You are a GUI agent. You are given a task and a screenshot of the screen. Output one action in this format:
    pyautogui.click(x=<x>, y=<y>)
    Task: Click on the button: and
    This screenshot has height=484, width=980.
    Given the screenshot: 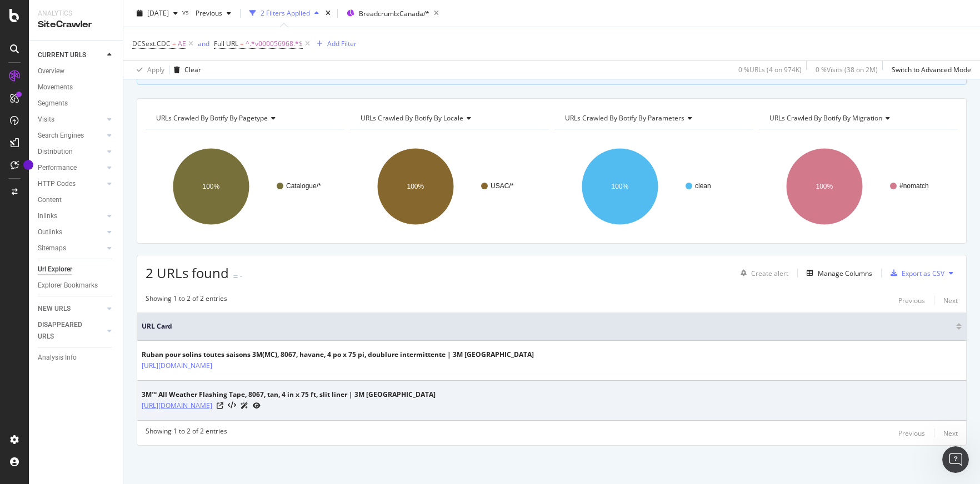 What is the action you would take?
    pyautogui.click(x=204, y=44)
    